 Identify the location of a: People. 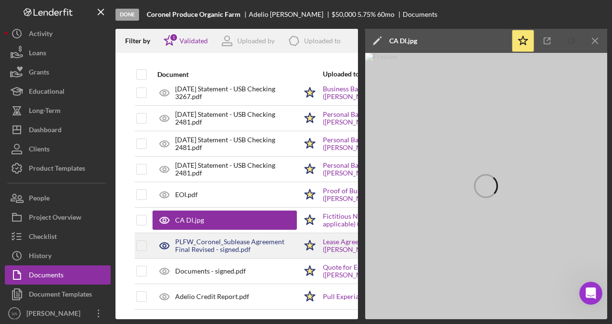
(58, 198).